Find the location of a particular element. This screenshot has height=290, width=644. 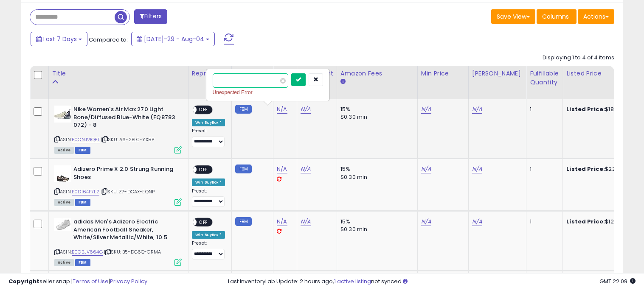

img: 31dimZ+60NL._SL40_.jpg is located at coordinates (63, 224).